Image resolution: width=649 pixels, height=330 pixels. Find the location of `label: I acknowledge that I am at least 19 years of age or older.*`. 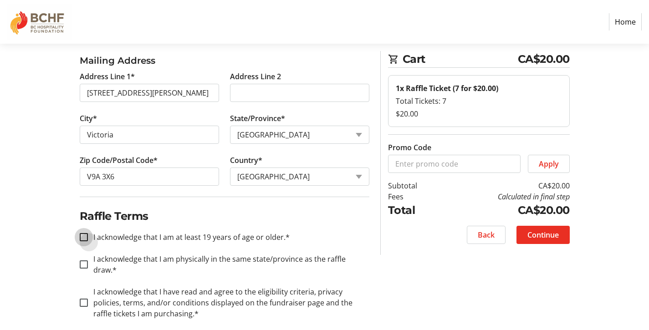

label: I acknowledge that I am at least 19 years of age or older.* is located at coordinates (188, 237).